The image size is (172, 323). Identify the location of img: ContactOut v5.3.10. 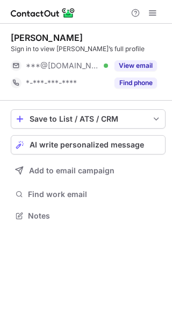
(43, 13).